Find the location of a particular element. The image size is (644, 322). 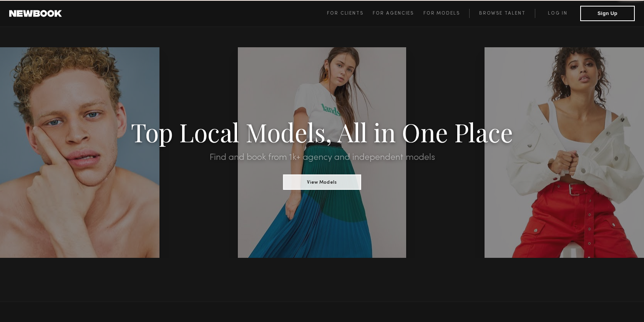

a: View Models is located at coordinates (322, 181).